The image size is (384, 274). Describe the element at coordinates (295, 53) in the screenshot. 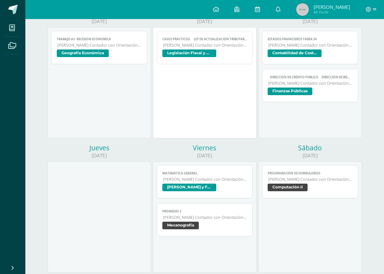

I see `span: Contabilidad de Costos` at that location.